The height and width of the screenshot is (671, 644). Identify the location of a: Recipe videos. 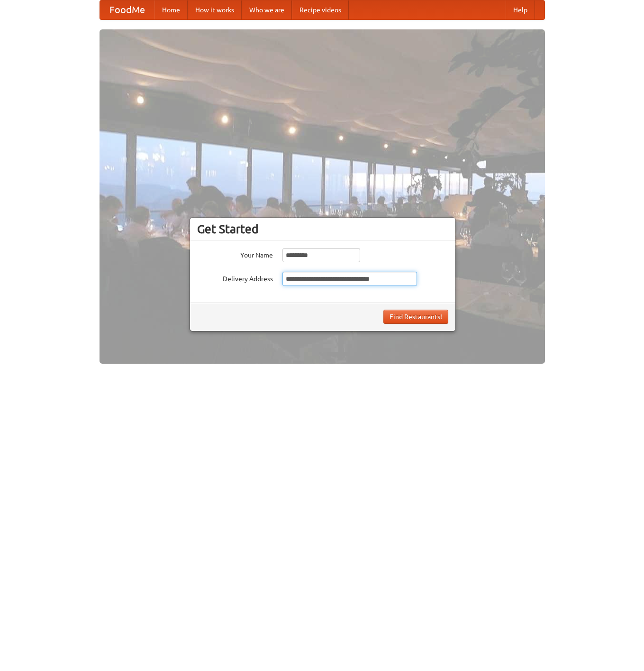
(321, 10).